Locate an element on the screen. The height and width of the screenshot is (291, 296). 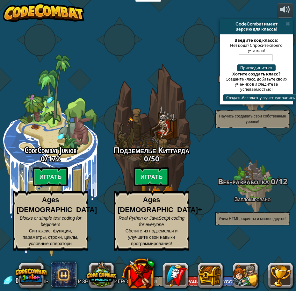
span: Blocks or simple text coding for beginners is located at coordinates (51, 221).